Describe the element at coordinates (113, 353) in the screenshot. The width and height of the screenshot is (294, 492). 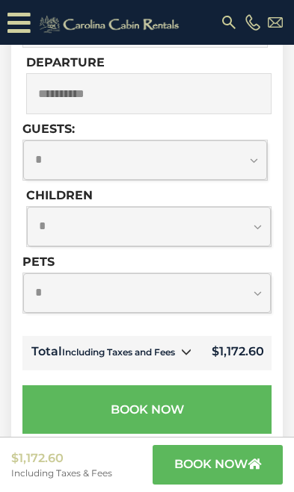
I see `td: Total` at that location.